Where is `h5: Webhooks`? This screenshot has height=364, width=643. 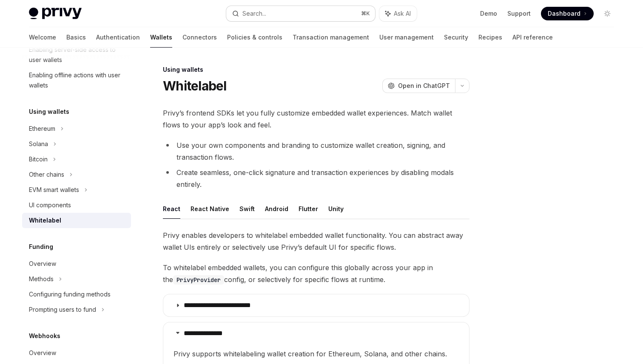
h5: Webhooks is located at coordinates (45, 336).